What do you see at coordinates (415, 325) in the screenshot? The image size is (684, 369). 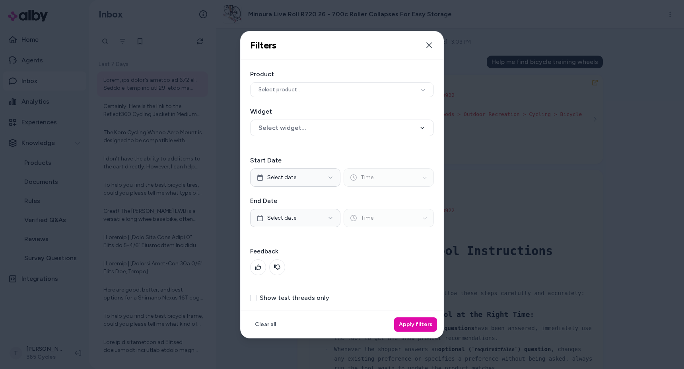 I see `button: Apply filters` at bounding box center [415, 325].